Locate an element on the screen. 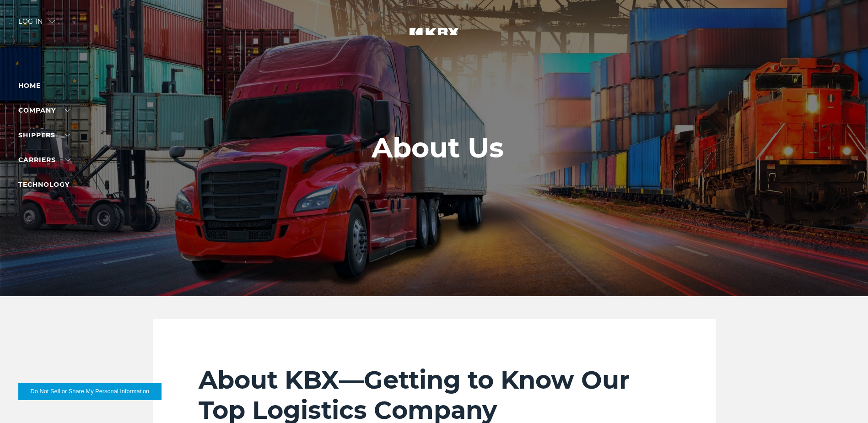 The width and height of the screenshot is (868, 423). a: Technology is located at coordinates (44, 185).